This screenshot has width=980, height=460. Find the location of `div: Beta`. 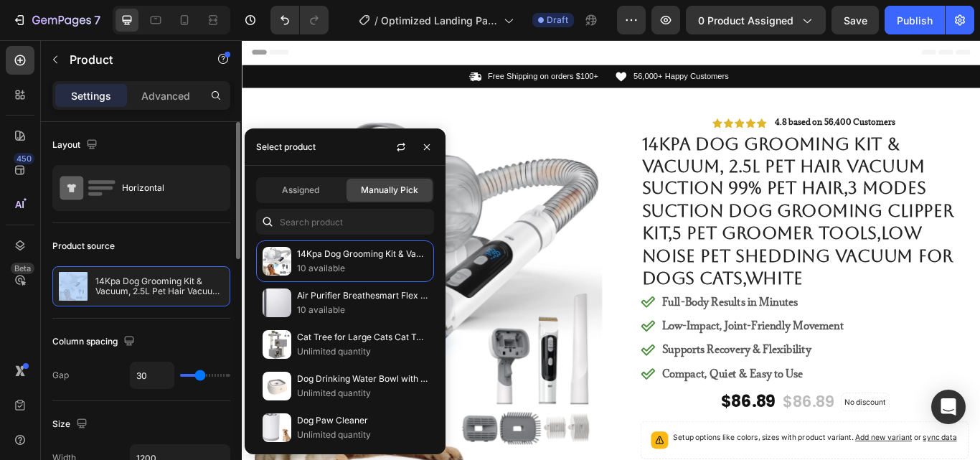

div: Beta is located at coordinates (22, 269).